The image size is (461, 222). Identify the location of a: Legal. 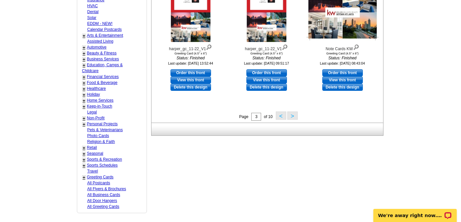
(92, 112).